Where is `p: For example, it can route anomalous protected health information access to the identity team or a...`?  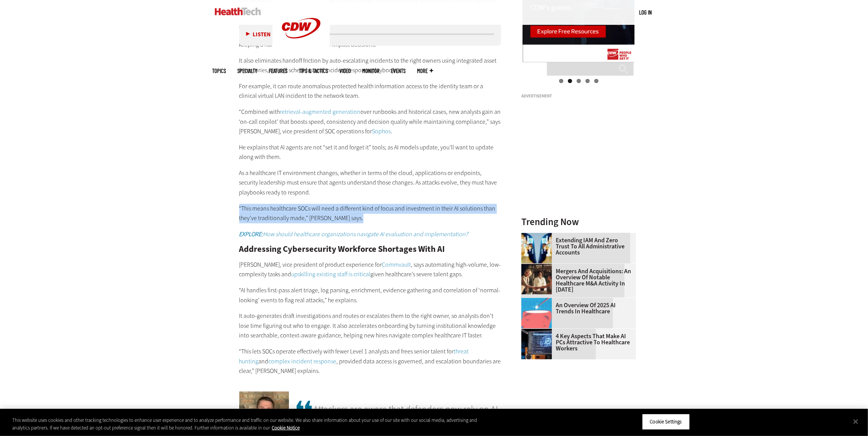 p: For example, it can route anomalous protected health information access to the identity team or a... is located at coordinates (370, 91).